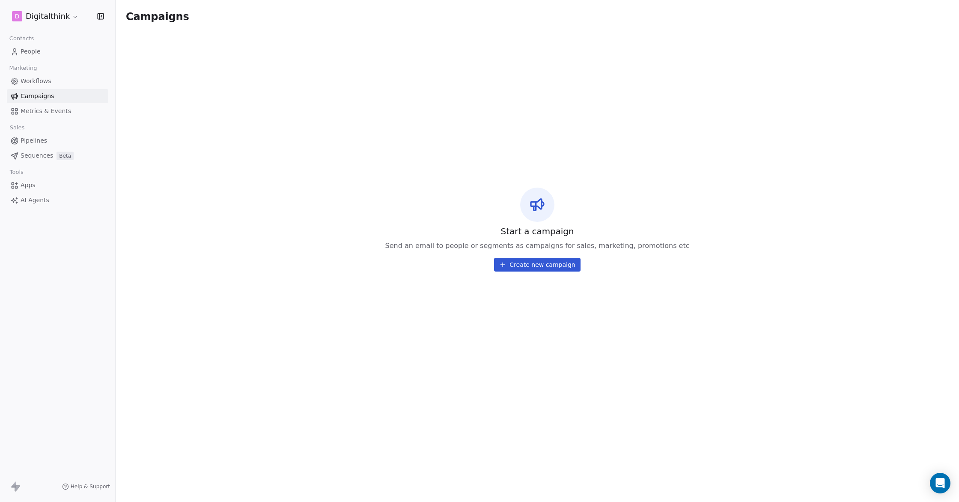 This screenshot has width=959, height=502. Describe the element at coordinates (37, 155) in the screenshot. I see `span: Sequences` at that location.